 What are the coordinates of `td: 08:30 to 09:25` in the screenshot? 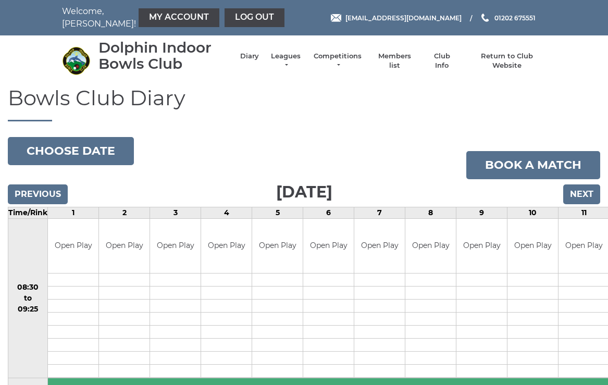 It's located at (28, 298).